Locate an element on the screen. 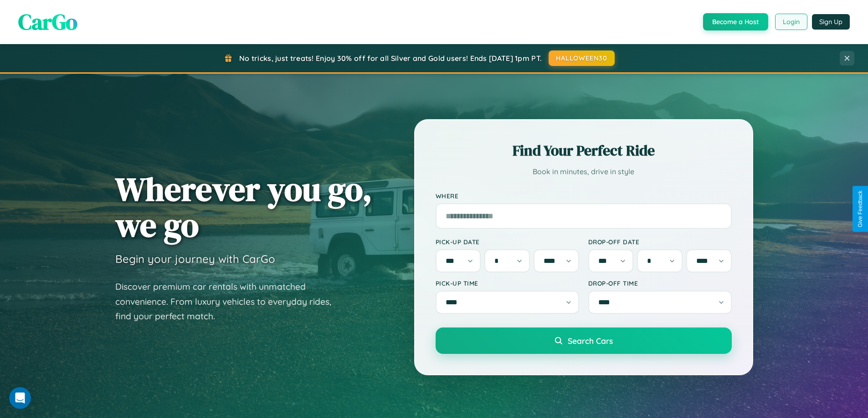  button: Sign Up is located at coordinates (830, 22).